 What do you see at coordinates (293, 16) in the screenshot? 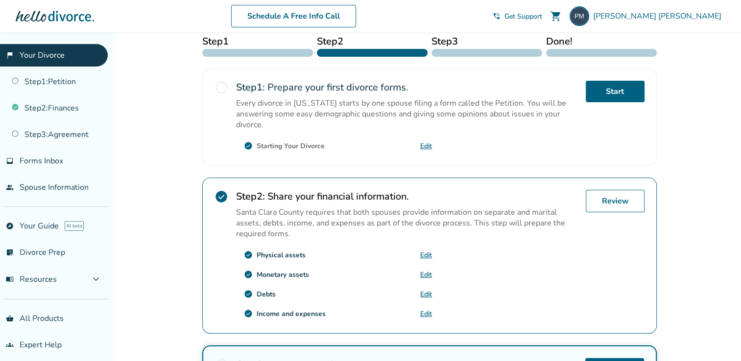
I see `a: Schedule A Free Info Call` at bounding box center [293, 16].